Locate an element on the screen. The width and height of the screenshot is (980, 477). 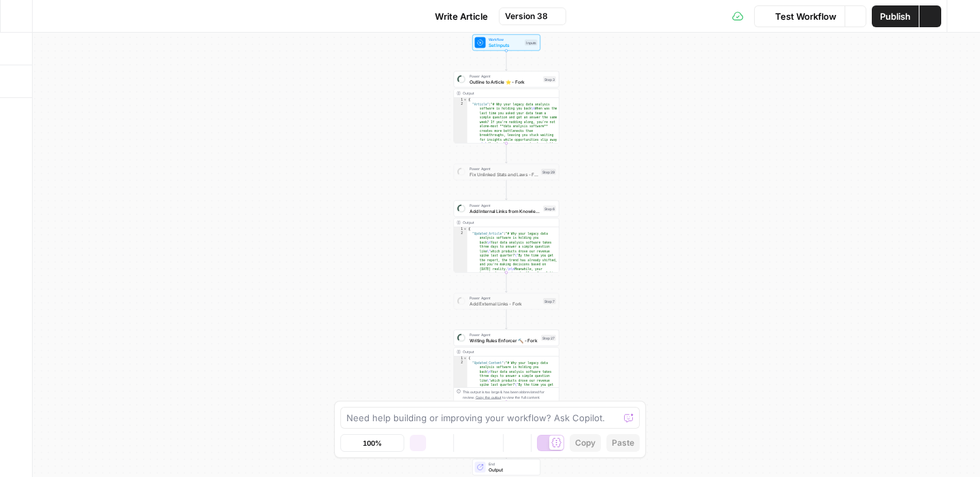
div: Power AgentFix Unlinked Stats and Laws - ForkStep 29 is located at coordinates (506, 172).